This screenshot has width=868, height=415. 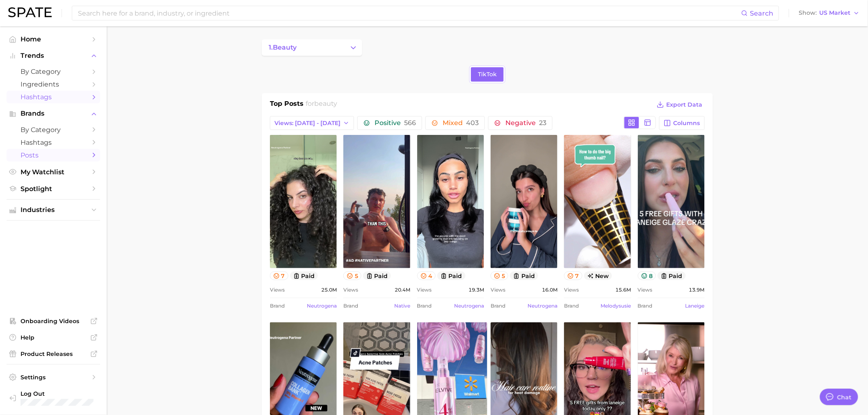 What do you see at coordinates (53, 337) in the screenshot?
I see `span: Help` at bounding box center [53, 337].